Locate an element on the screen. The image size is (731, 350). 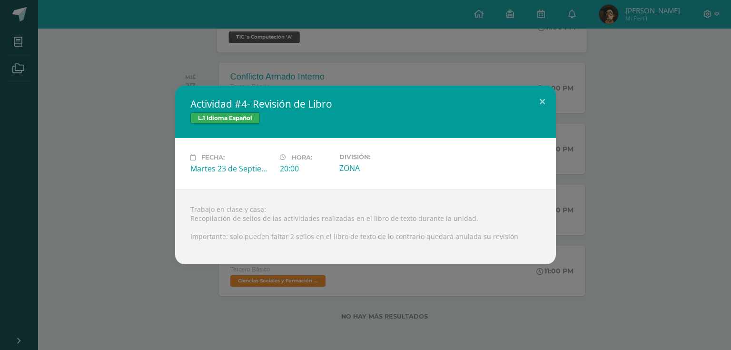
span: Hora: is located at coordinates (302, 157).